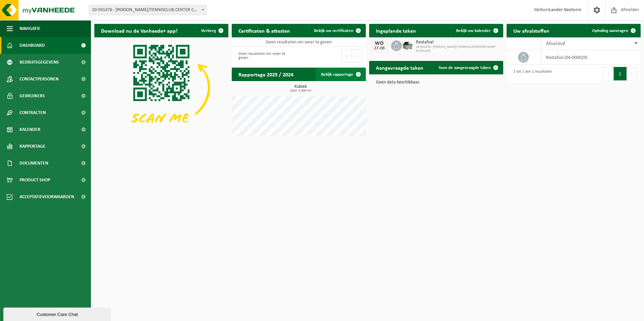 This screenshot has width=644, height=321. I want to click on span: Gebruikers, so click(32, 96).